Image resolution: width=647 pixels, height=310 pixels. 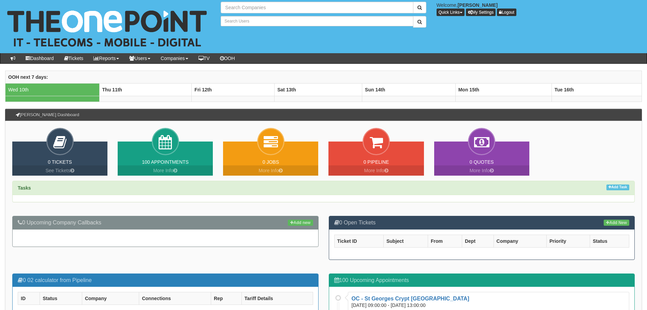 What do you see at coordinates (504, 89) in the screenshot?
I see `th: Mon 15th` at bounding box center [504, 89].